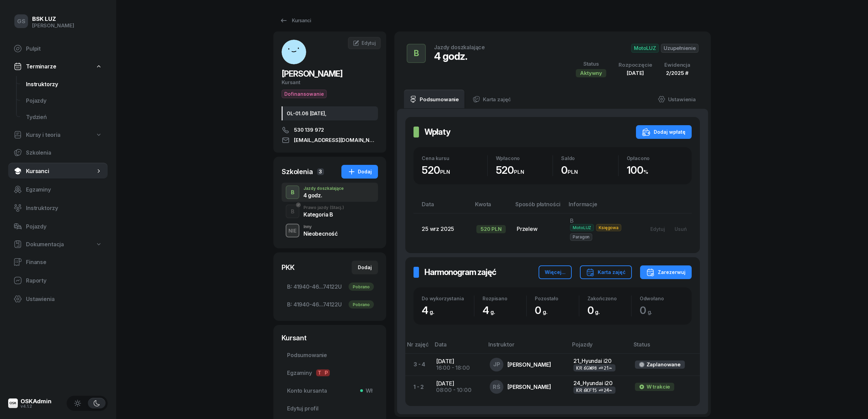 Image resolution: width=868 pixels, height=419 pixels. Describe the element at coordinates (582, 228) in the screenshot. I see `span: MotoLUZ` at that location.